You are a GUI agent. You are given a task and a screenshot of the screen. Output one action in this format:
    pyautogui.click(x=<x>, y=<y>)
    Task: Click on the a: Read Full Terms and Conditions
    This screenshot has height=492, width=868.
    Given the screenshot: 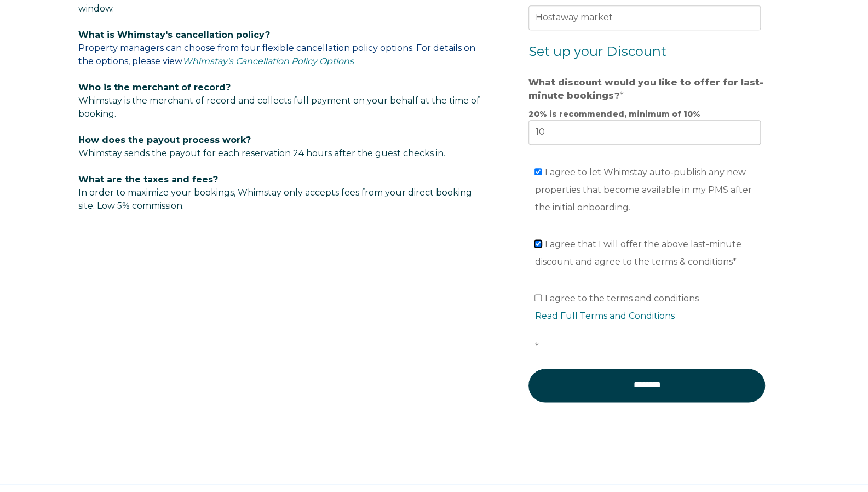 What is the action you would take?
    pyautogui.click(x=604, y=315)
    